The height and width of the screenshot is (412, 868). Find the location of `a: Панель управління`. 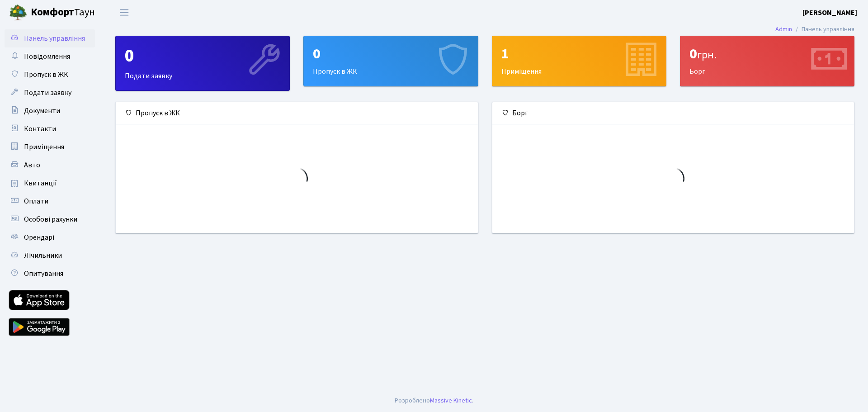

a: Панель управління is located at coordinates (50, 38).